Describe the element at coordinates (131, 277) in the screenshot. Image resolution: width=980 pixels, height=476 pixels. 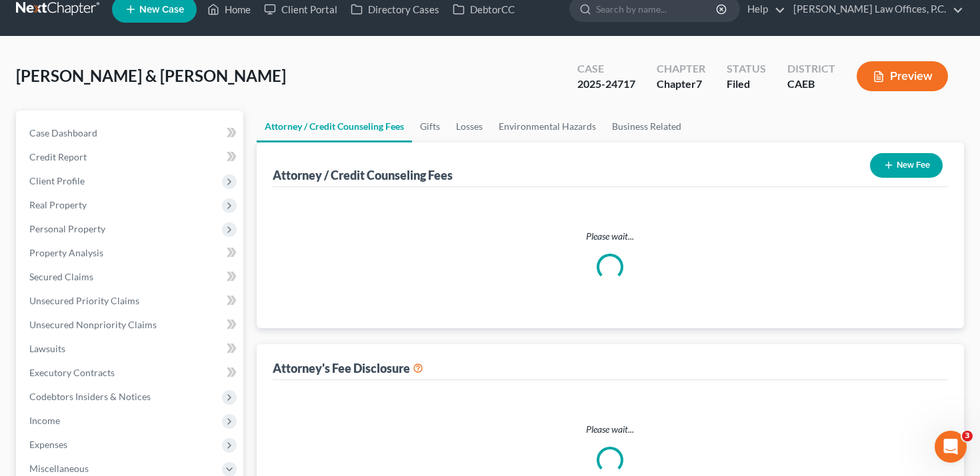
I see `a: Secured Claims` at that location.